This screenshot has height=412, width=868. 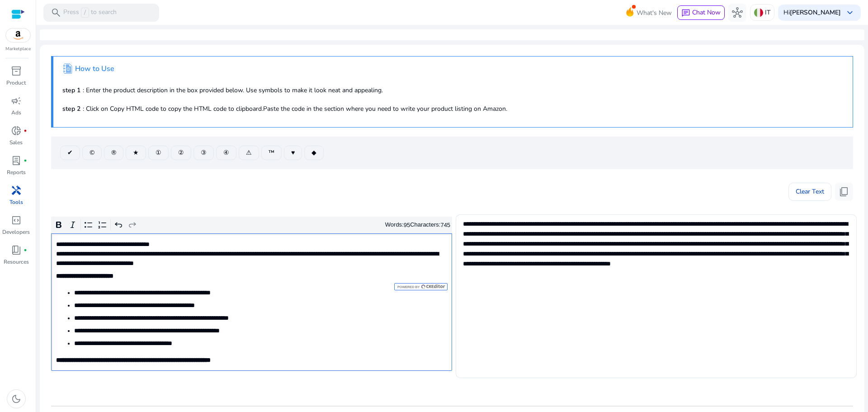 What do you see at coordinates (226, 152) in the screenshot?
I see `span: ④` at bounding box center [226, 152].